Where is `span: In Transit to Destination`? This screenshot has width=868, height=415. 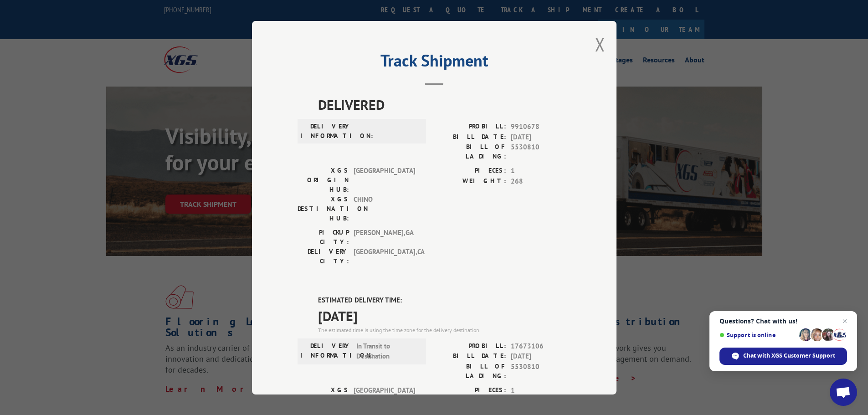 span: In Transit to Destination is located at coordinates (387, 351).